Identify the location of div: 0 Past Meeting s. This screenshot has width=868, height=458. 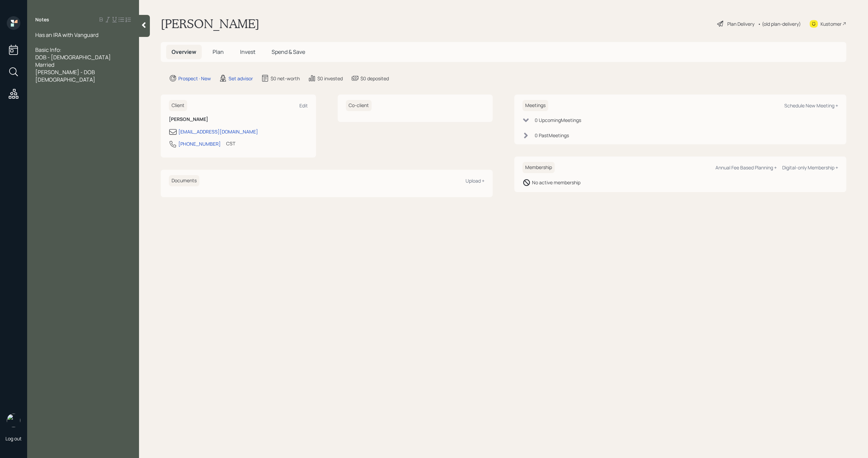
(551, 135).